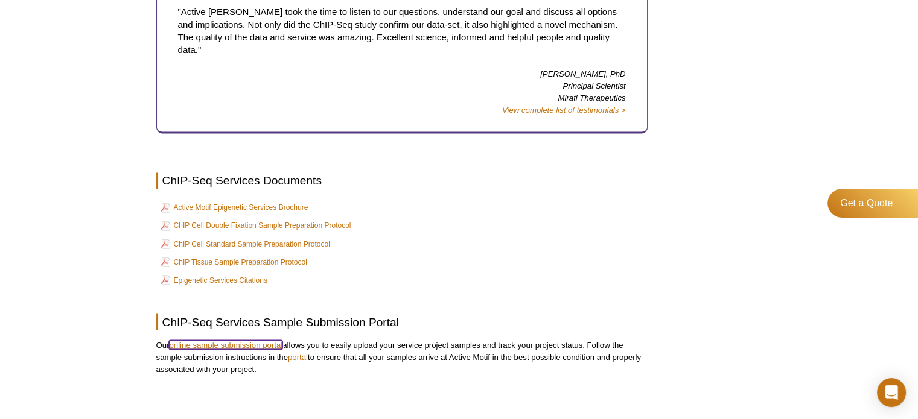 This screenshot has width=918, height=419. Describe the element at coordinates (872, 203) in the screenshot. I see `div: Get a Quote` at that location.